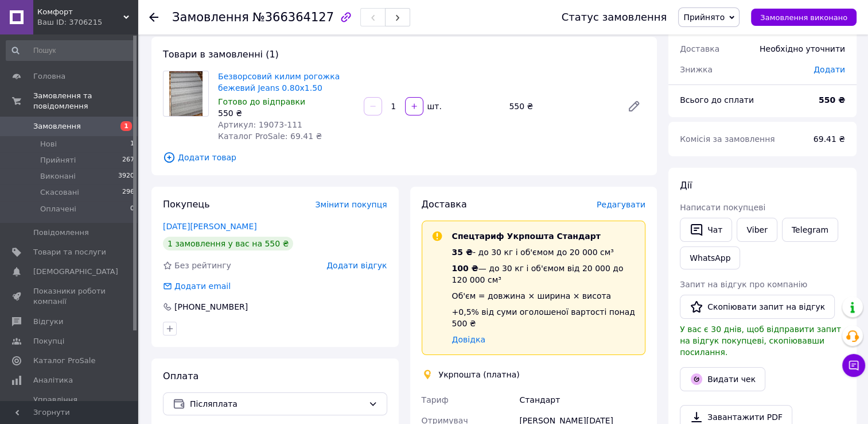 This screenshot has height=424, width=868. What do you see at coordinates (728, 139) in the screenshot?
I see `span: Комісія за замовлення` at bounding box center [728, 139].